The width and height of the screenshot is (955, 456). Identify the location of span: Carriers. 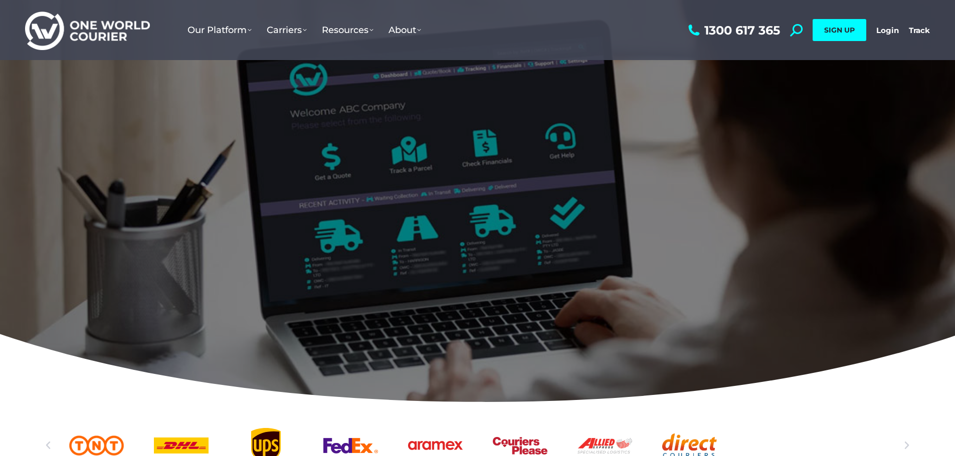
(287, 30).